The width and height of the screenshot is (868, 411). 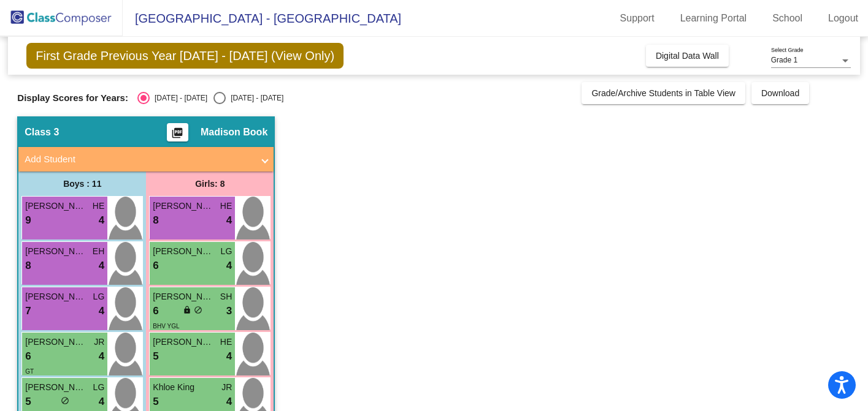 I want to click on span: Madison Book, so click(x=234, y=133).